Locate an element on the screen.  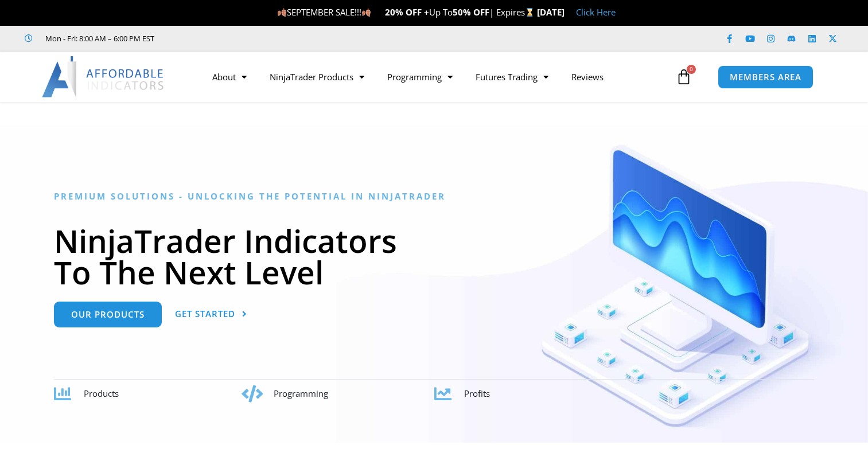
a: Our Products is located at coordinates (108, 314).